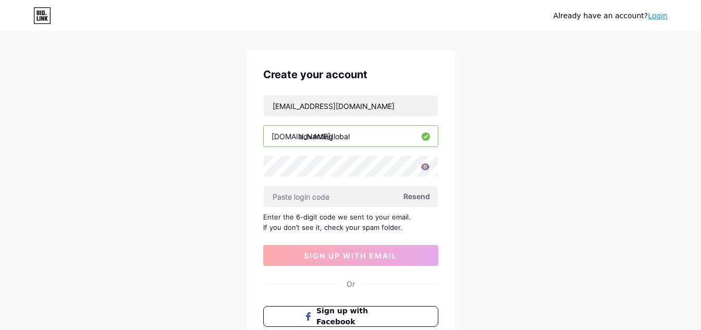 This screenshot has height=330, width=701. I want to click on input: Email, so click(351, 106).